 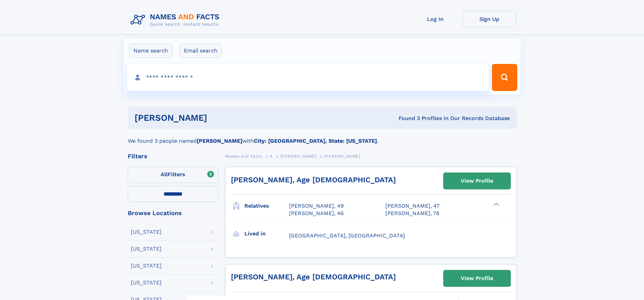 I want to click on span: All, so click(x=164, y=174).